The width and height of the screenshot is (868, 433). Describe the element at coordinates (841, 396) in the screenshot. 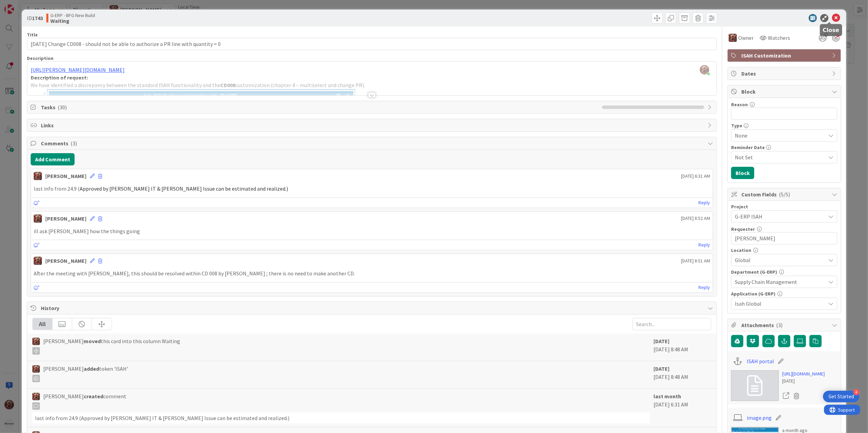

I see `div: Get Started` at that location.